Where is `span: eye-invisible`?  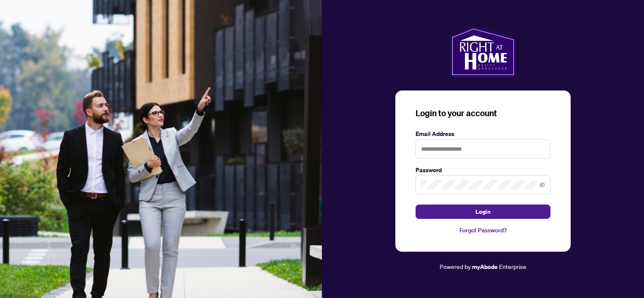 span: eye-invisible is located at coordinates (542, 185).